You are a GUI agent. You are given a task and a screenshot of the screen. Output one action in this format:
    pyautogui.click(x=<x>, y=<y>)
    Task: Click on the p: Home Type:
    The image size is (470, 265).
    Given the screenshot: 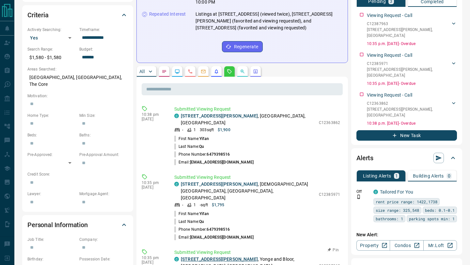 What is the action you would take?
    pyautogui.click(x=52, y=116)
    